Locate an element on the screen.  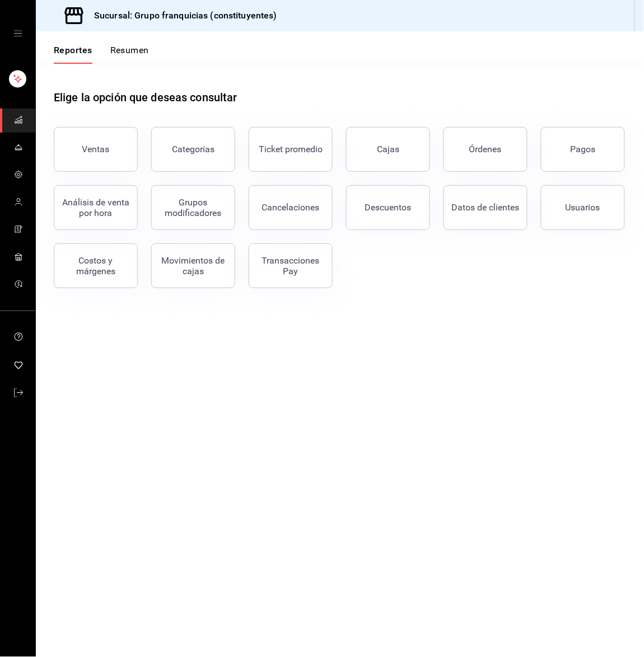
button: Transacciones Pay is located at coordinates (291, 266).